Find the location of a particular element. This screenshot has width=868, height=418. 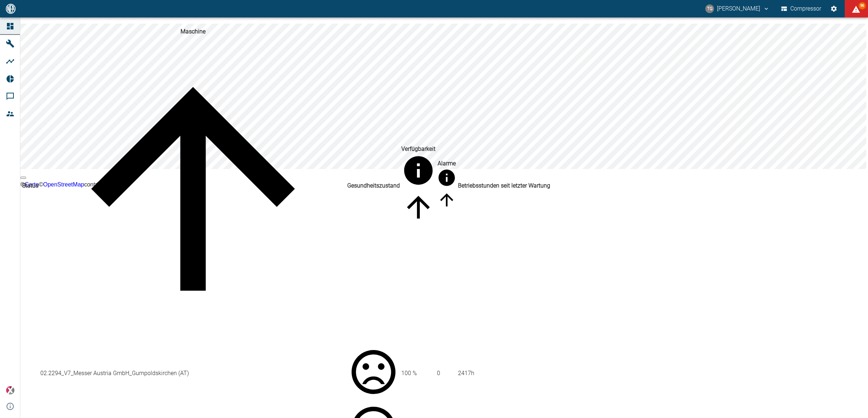

div: TG is located at coordinates (709, 8).